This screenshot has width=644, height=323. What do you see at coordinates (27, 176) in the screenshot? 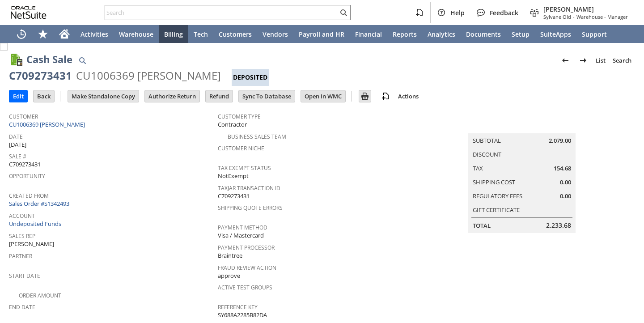
I see `a: Opportunity` at bounding box center [27, 176].